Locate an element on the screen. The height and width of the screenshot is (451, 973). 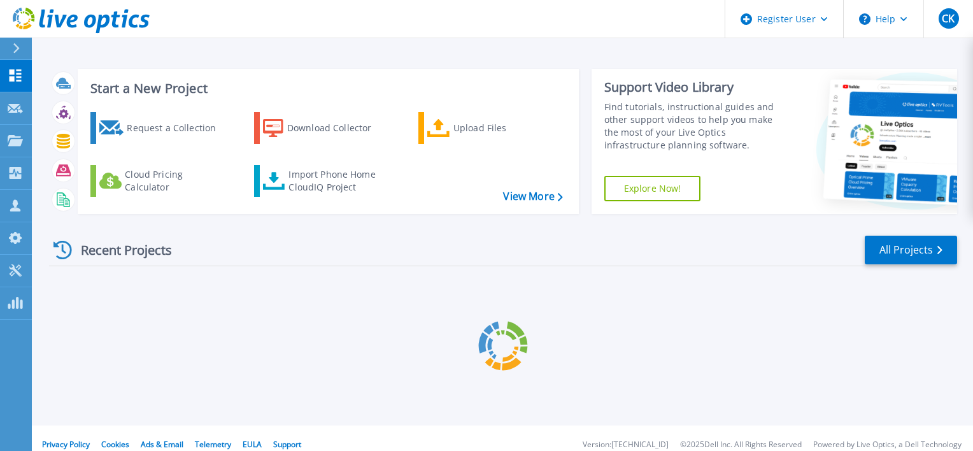
div: Upload Files is located at coordinates (504, 128).